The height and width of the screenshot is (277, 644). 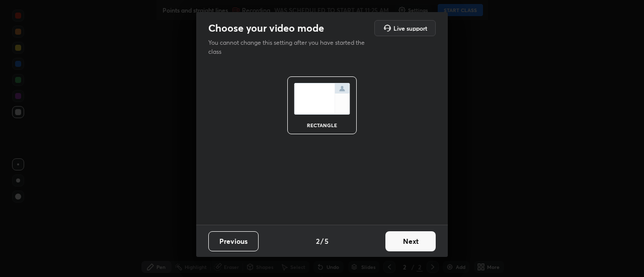 What do you see at coordinates (266, 28) in the screenshot?
I see `h2: Choose your video mode` at bounding box center [266, 28].